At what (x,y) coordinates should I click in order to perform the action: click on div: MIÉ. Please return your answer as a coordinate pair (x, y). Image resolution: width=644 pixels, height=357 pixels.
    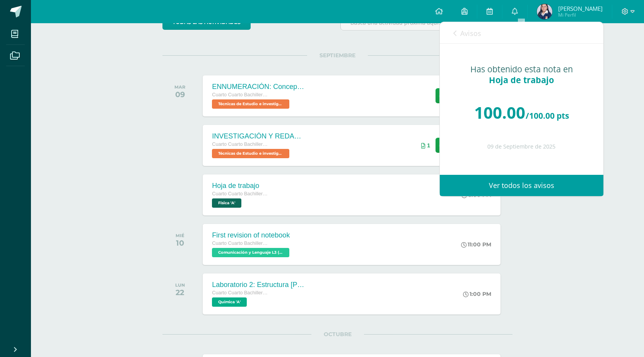
    Looking at the image, I should click on (180, 235).